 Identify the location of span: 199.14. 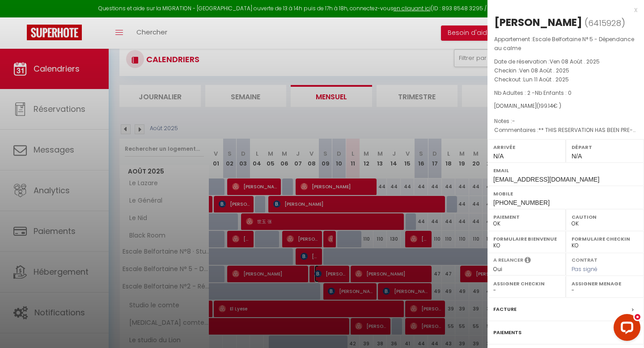
(546, 105).